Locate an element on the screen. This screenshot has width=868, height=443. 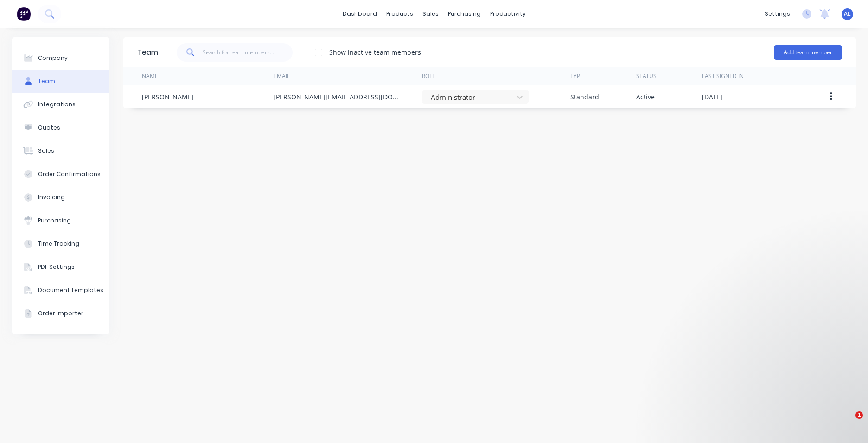
div: Company is located at coordinates (53, 58).